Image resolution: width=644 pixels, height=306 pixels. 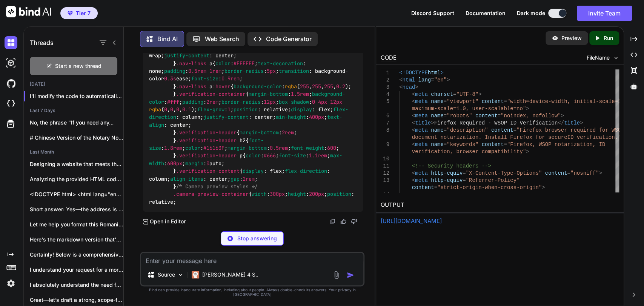 I want to click on span: 0.1, so click(x=186, y=109).